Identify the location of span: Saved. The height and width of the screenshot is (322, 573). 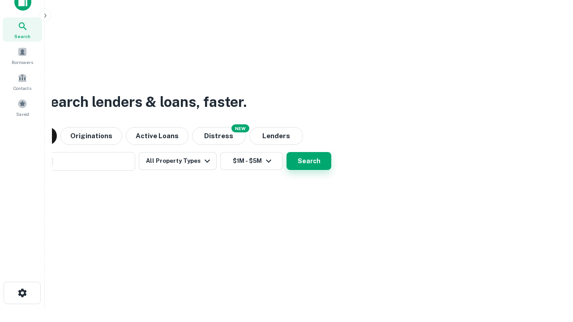
(22, 114).